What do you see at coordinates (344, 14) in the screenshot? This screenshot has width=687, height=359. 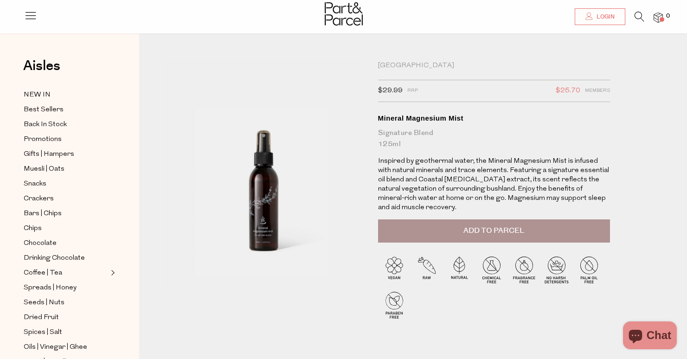 I see `img: Part&Parcel` at bounding box center [344, 14].